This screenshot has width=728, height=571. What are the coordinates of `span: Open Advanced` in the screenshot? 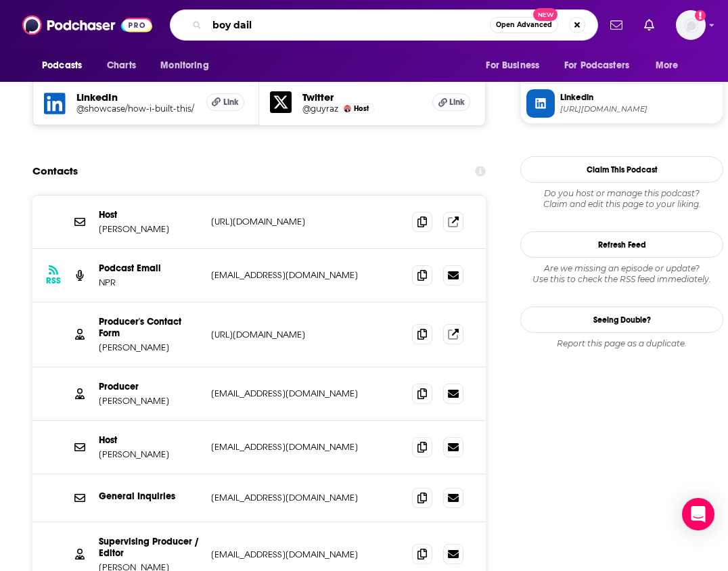 It's located at (524, 25).